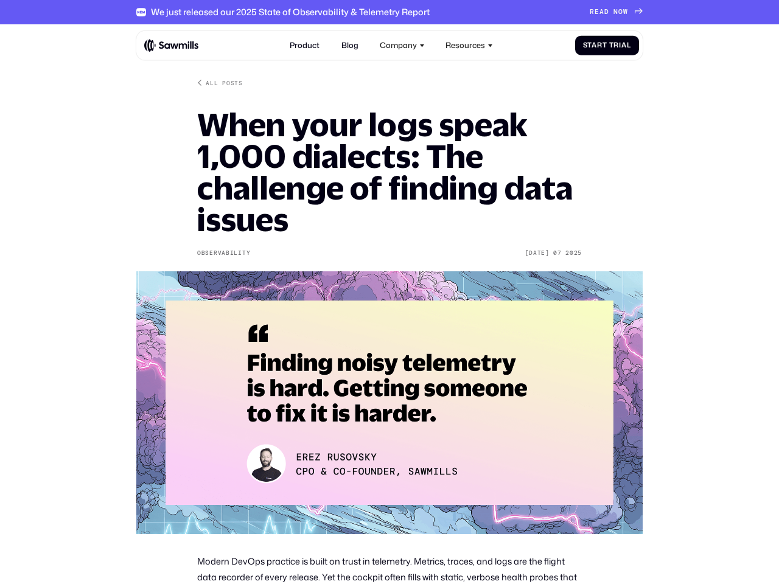 The image size is (779, 584). Describe the element at coordinates (290, 12) in the screenshot. I see `div: We just released our 2025 State of Observability & Telemetry Report` at that location.